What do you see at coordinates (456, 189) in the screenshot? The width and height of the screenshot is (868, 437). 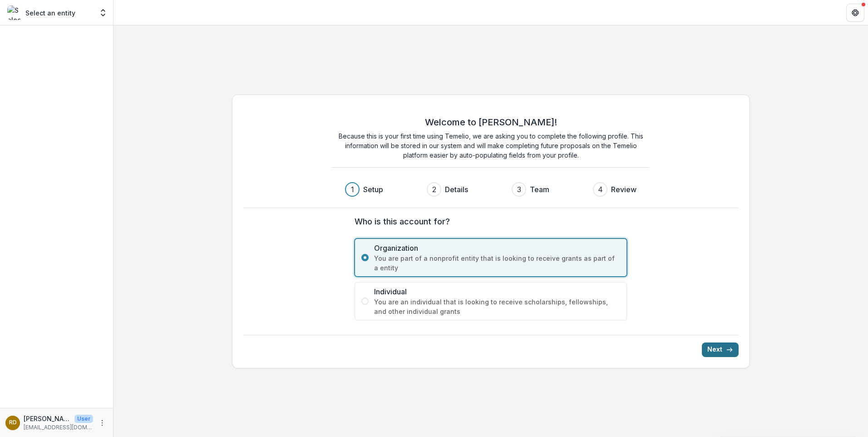 I see `h3: Details` at bounding box center [456, 189].